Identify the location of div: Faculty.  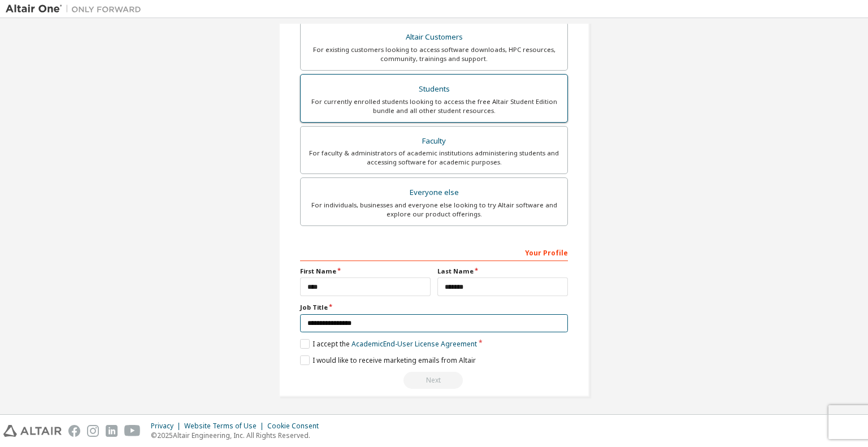
(434, 141).